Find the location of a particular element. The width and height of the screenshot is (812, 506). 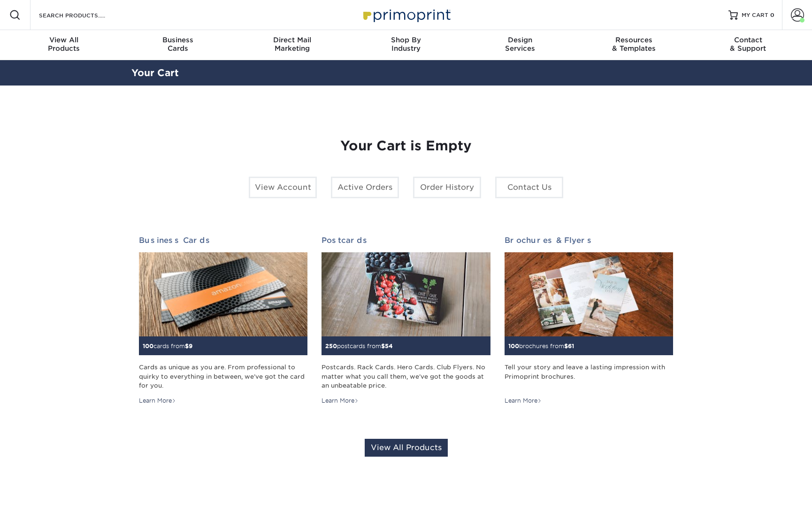

span: MY CART is located at coordinates (755, 15).